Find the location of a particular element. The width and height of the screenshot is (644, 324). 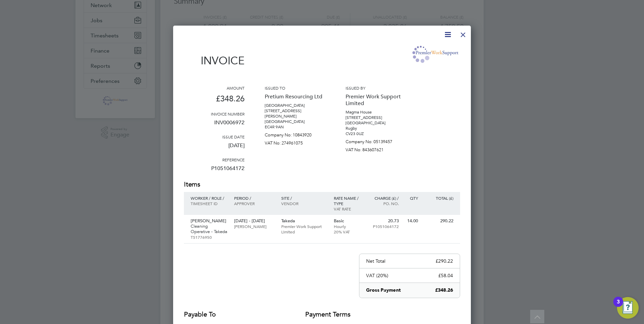

p: Hourly is located at coordinates (348, 226).